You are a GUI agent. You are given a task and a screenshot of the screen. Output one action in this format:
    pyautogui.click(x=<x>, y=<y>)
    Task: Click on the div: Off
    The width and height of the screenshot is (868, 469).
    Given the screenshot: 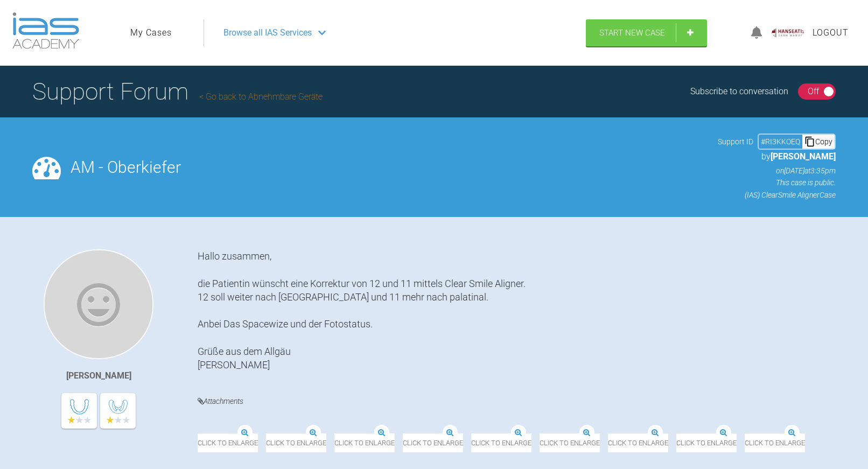 What is the action you would take?
    pyautogui.click(x=813, y=92)
    